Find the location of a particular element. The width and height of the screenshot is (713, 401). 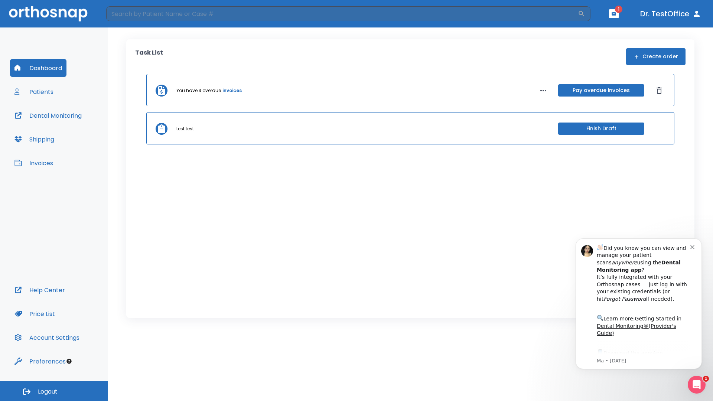

button: Invoices is located at coordinates (34, 163).